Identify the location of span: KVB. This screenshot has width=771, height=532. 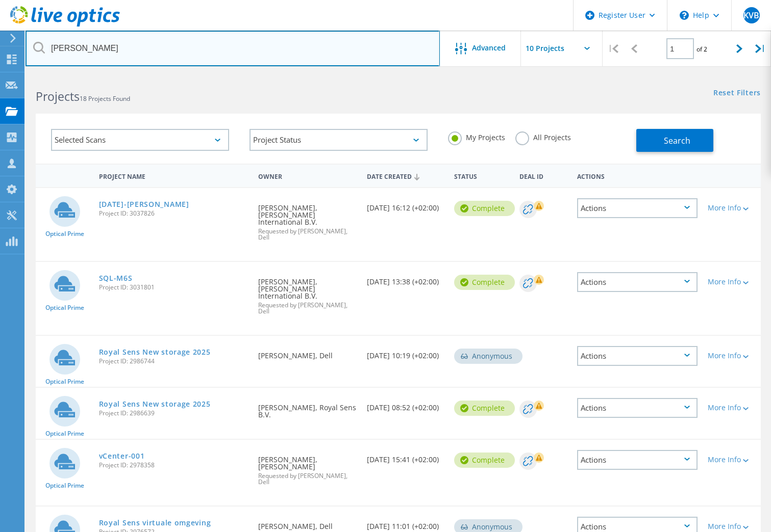
(751, 15).